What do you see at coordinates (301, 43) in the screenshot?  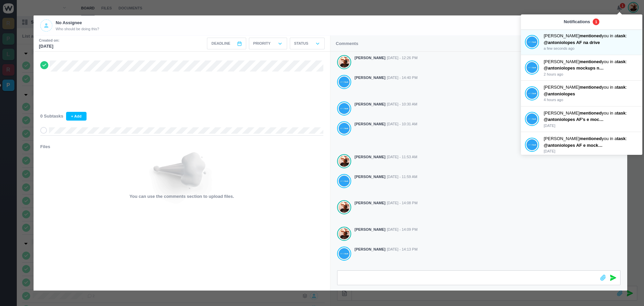 I see `p: Status` at bounding box center [301, 43].